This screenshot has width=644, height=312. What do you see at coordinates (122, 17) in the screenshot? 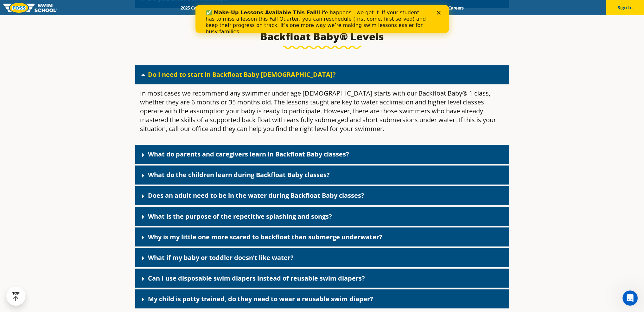
I see `div: Life happens—we get it. If your student has to miss a lesson this Fall Quarter, you can reschedul...` at bounding box center [122, 17].